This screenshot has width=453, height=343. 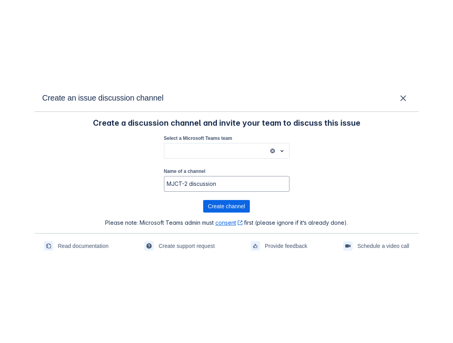 I want to click on a: Provide feedback, so click(x=279, y=246).